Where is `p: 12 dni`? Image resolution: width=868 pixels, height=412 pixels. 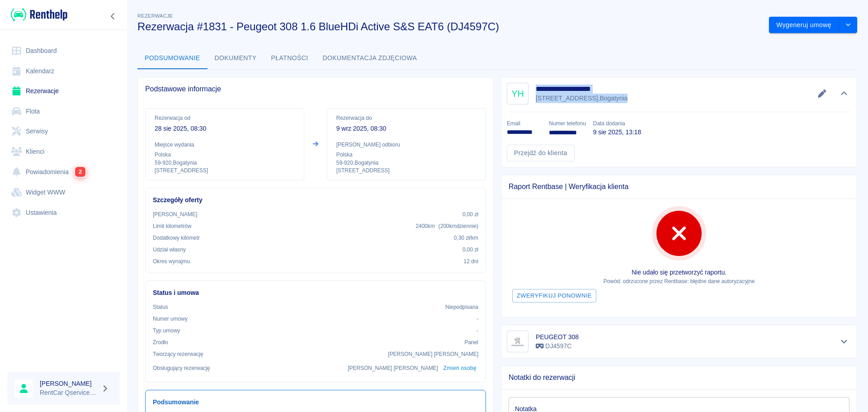 p: 12 dni is located at coordinates (471, 262).